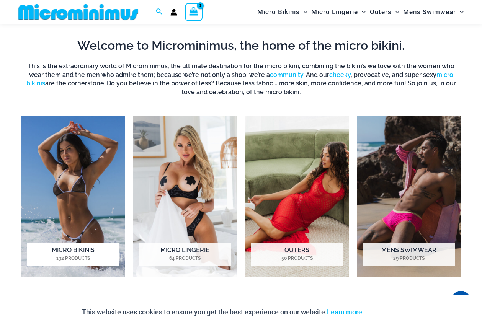 Image resolution: width=482 pixels, height=329 pixels. What do you see at coordinates (384, 312) in the screenshot?
I see `button: Accept` at bounding box center [384, 312].